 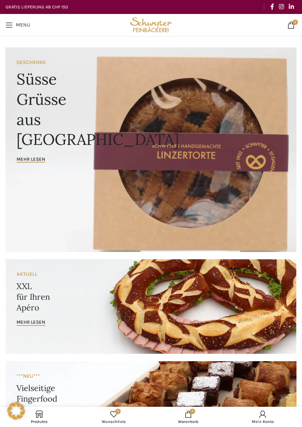 I want to click on div: Meine Wunschliste, so click(x=114, y=416).